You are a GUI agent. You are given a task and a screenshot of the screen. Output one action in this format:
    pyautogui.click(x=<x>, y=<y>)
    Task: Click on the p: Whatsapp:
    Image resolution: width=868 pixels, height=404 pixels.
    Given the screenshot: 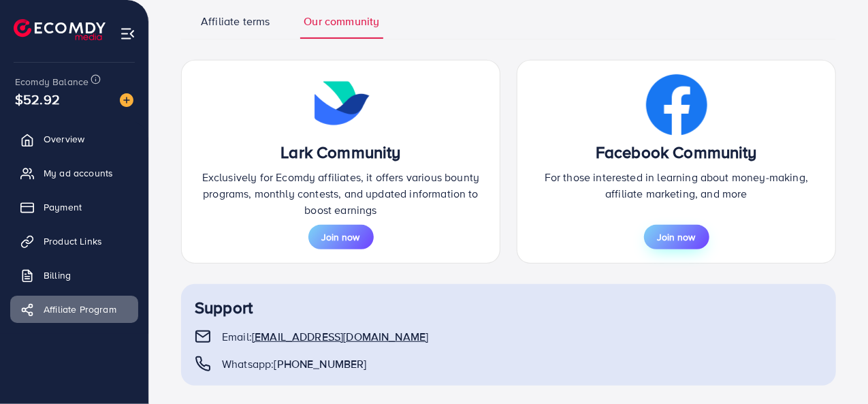 What is the action you would take?
    pyautogui.click(x=294, y=364)
    